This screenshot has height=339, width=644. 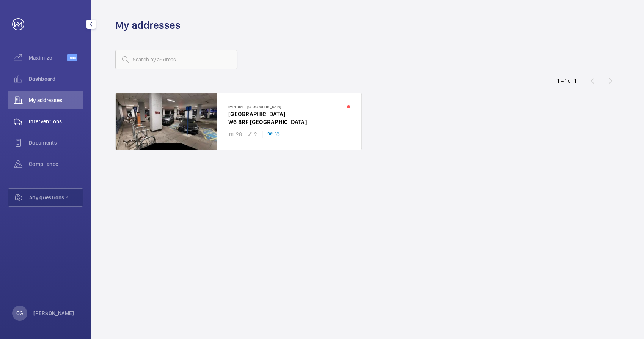 I want to click on span: My addresses, so click(x=56, y=100).